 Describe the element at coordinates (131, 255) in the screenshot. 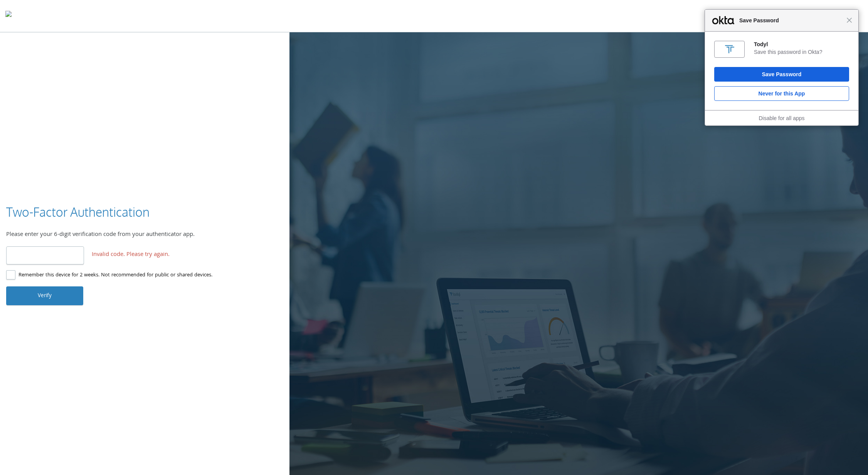

I see `span: Invalid code. Please try again.` at that location.